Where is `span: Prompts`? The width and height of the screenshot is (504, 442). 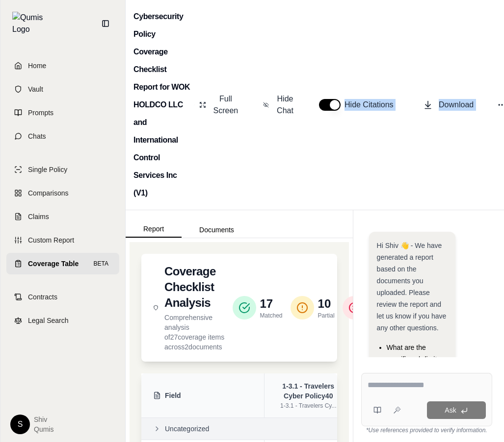 span: Prompts is located at coordinates (41, 113).